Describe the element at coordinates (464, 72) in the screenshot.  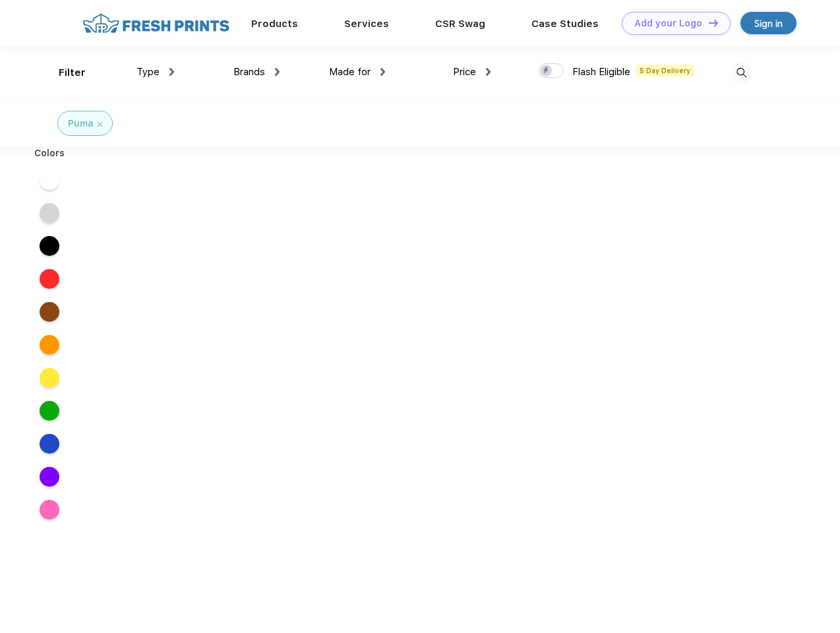
I see `span: Price` at that location.